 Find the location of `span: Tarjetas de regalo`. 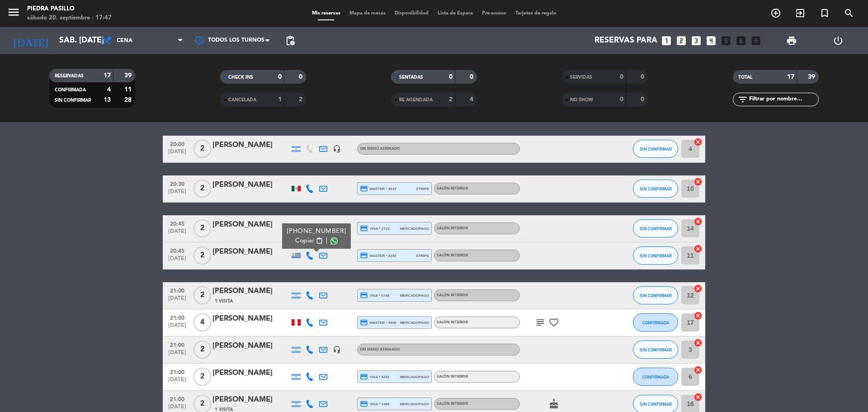

span: Tarjetas de regalo is located at coordinates (535, 13).